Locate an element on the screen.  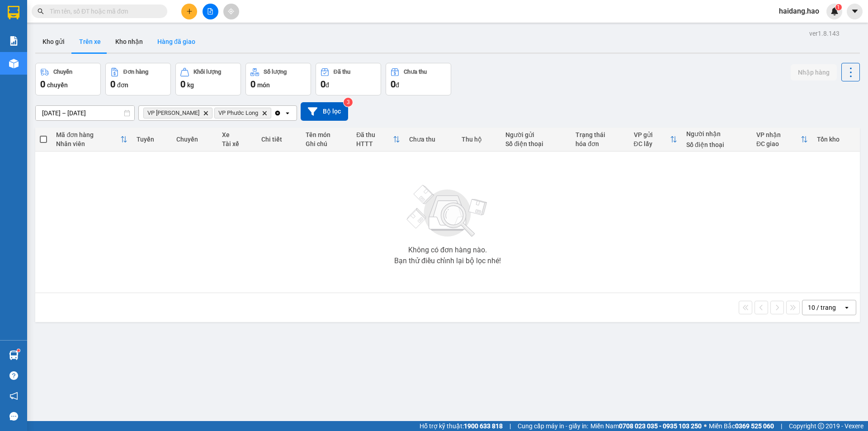
strong: 1900 633 818 is located at coordinates (483, 426).